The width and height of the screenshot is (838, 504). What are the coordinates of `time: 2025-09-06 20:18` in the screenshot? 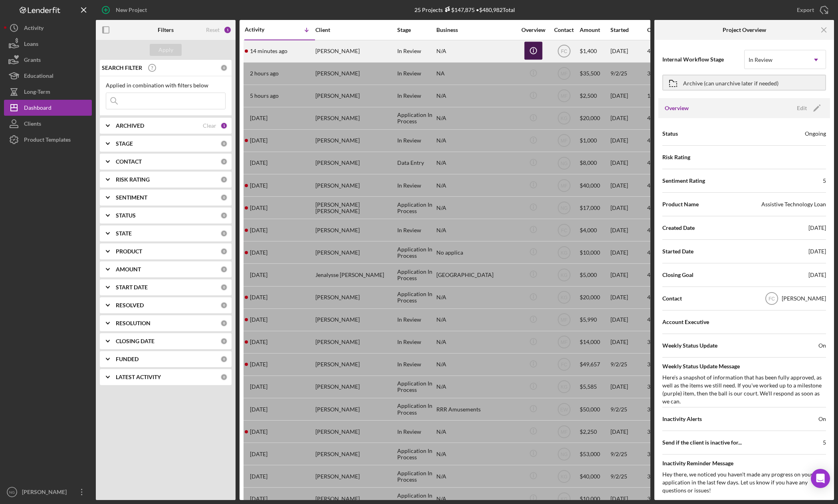 It's located at (259, 163).